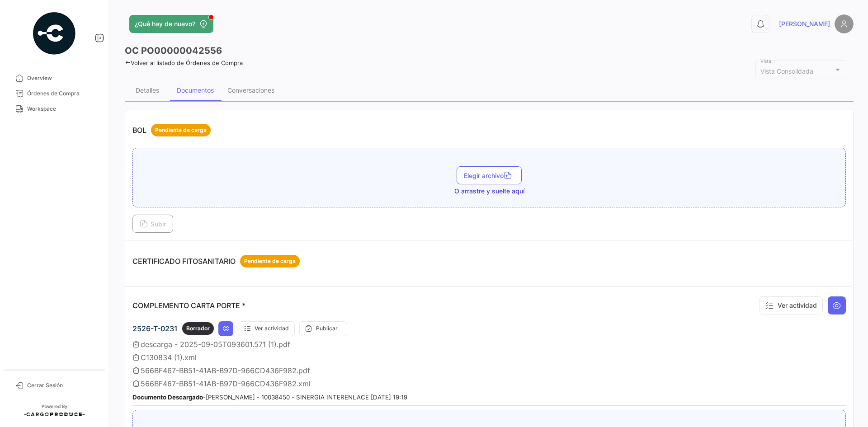 Image resolution: width=868 pixels, height=427 pixels. What do you see at coordinates (54, 33) in the screenshot?
I see `img: powered-by.png` at bounding box center [54, 33].